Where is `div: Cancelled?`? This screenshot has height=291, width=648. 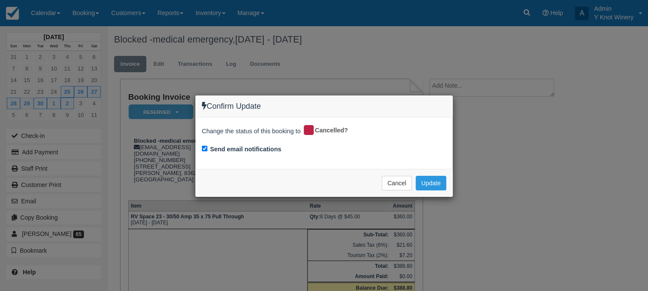
div: Cancelled? is located at coordinates (328, 131).